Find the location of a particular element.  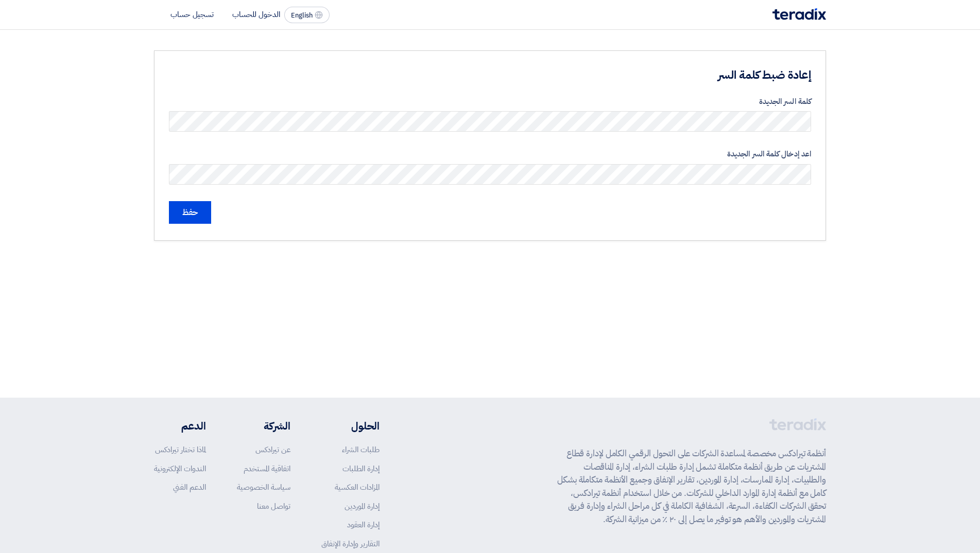

button: English is located at coordinates (307, 15).